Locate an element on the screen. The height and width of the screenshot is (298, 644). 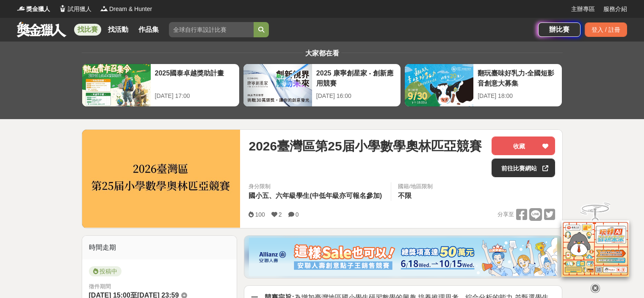
span: 2026臺灣區第25届小學數學奧林匹亞競賽 is located at coordinates (365, 145).